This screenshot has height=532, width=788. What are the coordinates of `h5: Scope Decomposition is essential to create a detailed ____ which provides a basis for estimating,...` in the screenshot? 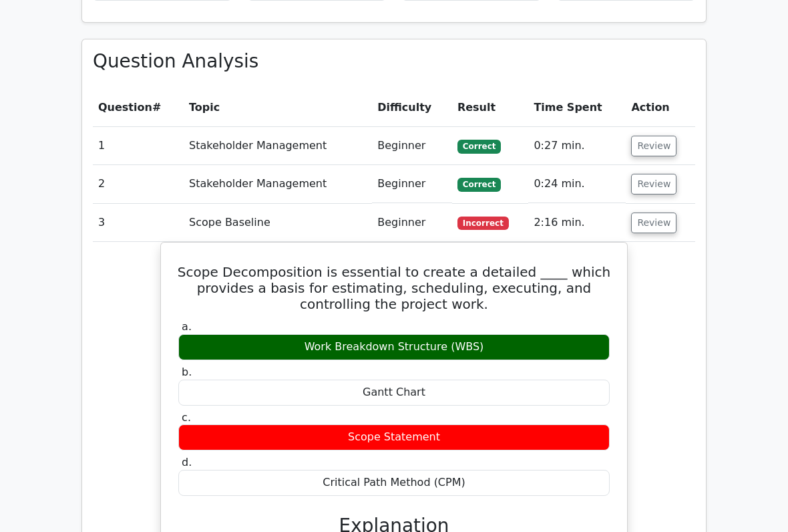 It's located at (394, 288).